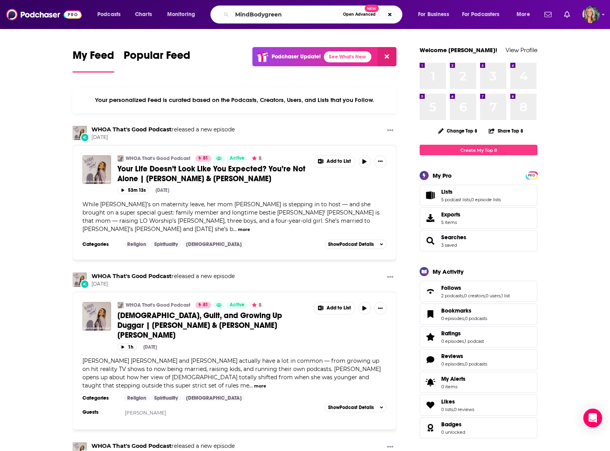 The height and width of the screenshot is (451, 610). What do you see at coordinates (203, 305) in the screenshot?
I see `a: 81` at bounding box center [203, 305].